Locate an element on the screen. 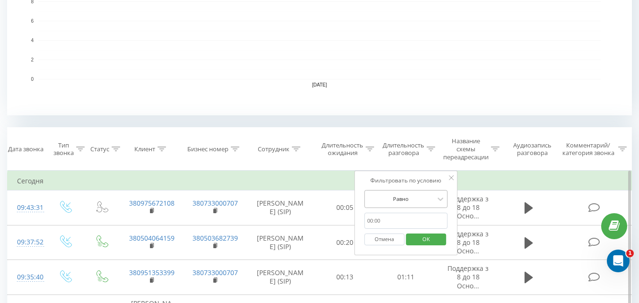 Image resolution: width=639 pixels, height=303 pixels. a: 380951353399 is located at coordinates (152, 273).